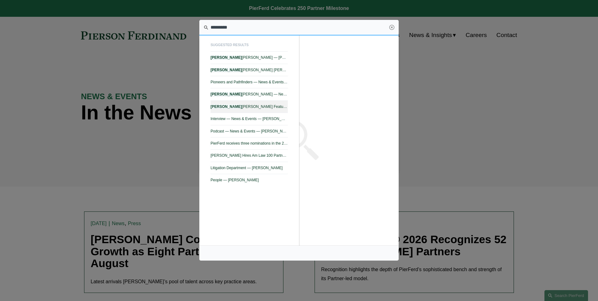 The image size is (598, 301). I want to click on span: suggested results, so click(249, 46).